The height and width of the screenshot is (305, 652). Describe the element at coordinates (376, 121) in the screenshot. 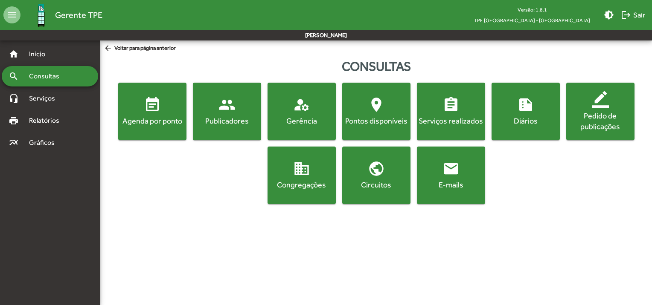

I see `div: Pontos disponíveis` at that location.